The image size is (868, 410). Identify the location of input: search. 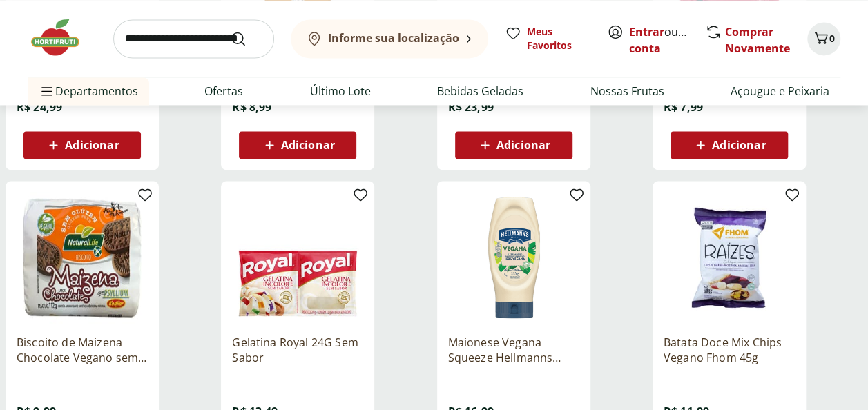
(194, 39).